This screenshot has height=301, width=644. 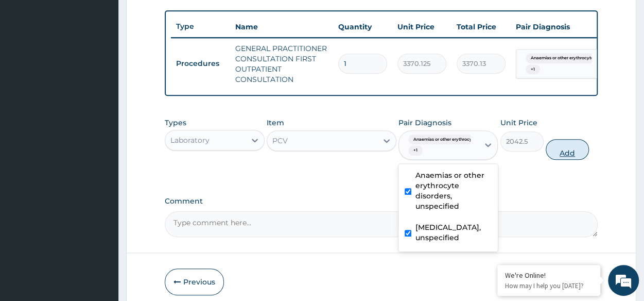 I want to click on th: Pair Diagnosis, so click(x=567, y=27).